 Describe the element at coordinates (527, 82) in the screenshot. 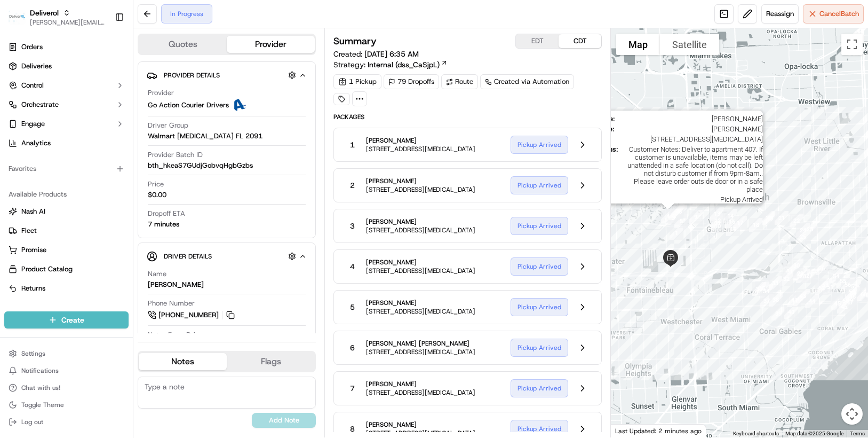

I see `a: Created via Automation` at that location.